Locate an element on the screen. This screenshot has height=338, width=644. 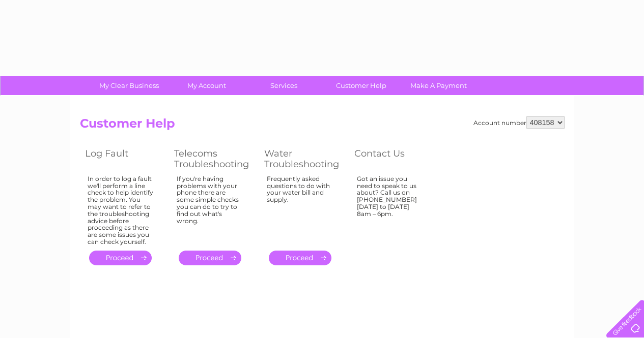
th: Log Fault is located at coordinates (124, 159).